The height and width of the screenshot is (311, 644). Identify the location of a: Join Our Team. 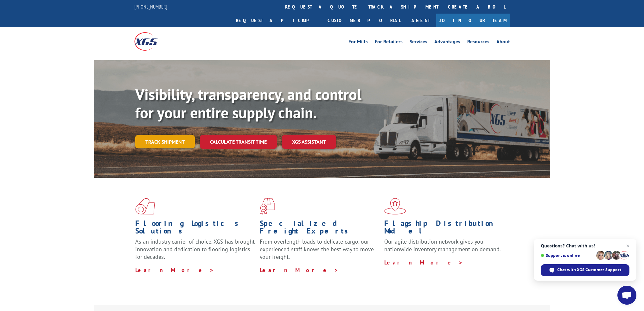
(473, 20).